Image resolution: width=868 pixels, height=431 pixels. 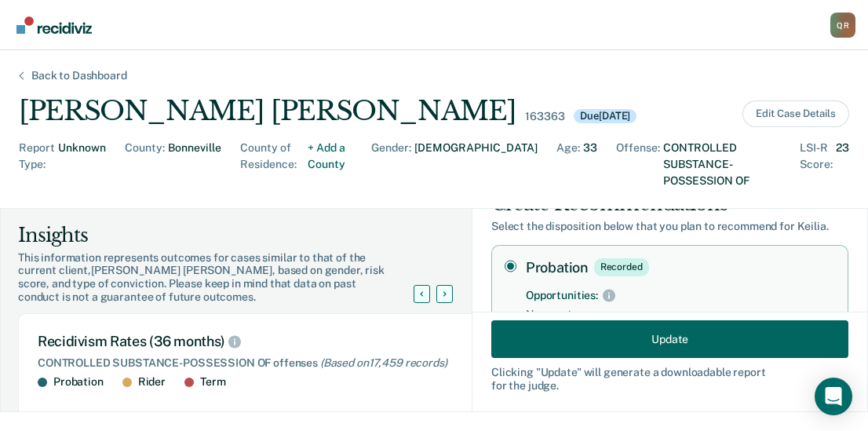 What do you see at coordinates (843, 25) in the screenshot?
I see `div: Q R` at bounding box center [843, 25].